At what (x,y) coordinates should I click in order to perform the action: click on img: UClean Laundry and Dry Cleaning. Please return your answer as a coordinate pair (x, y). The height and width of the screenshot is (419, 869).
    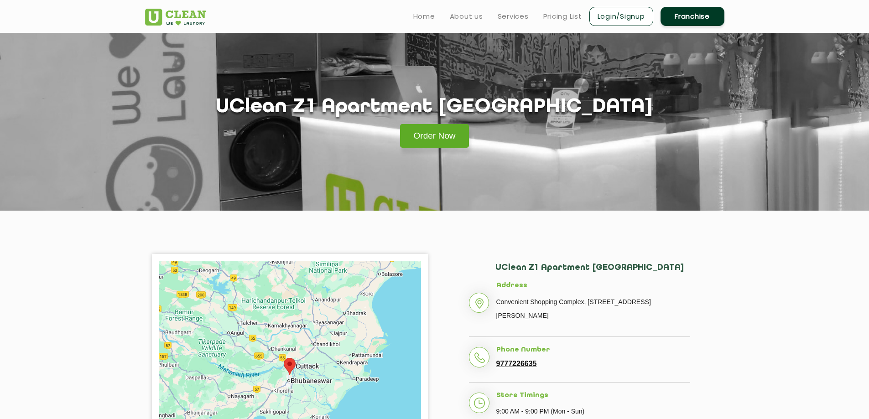
    Looking at the image, I should click on (175, 17).